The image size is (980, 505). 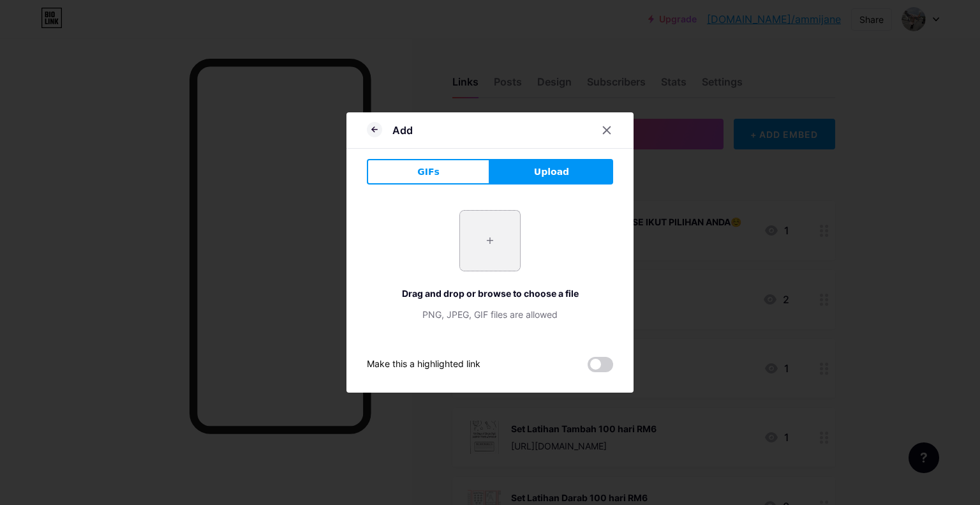 What do you see at coordinates (551, 172) in the screenshot?
I see `span: Upload` at bounding box center [551, 172].